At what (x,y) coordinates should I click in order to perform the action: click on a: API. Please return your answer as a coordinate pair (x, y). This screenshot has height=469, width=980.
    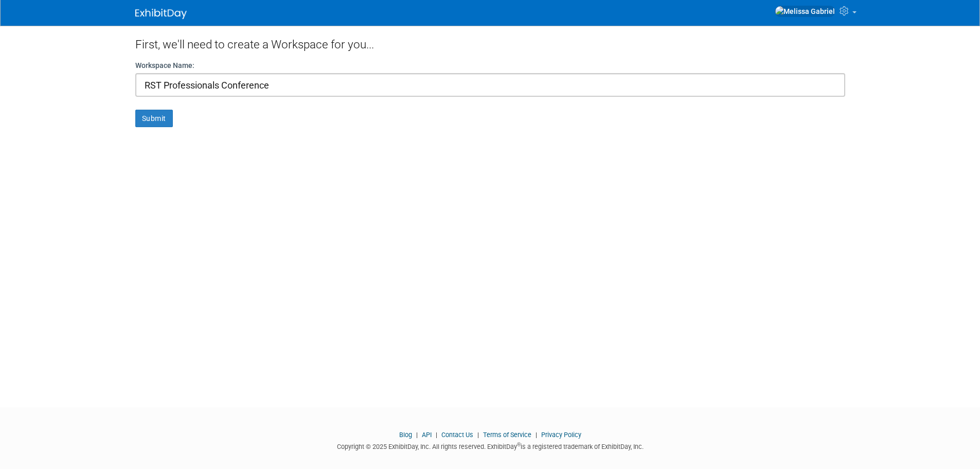
    Looking at the image, I should click on (427, 435).